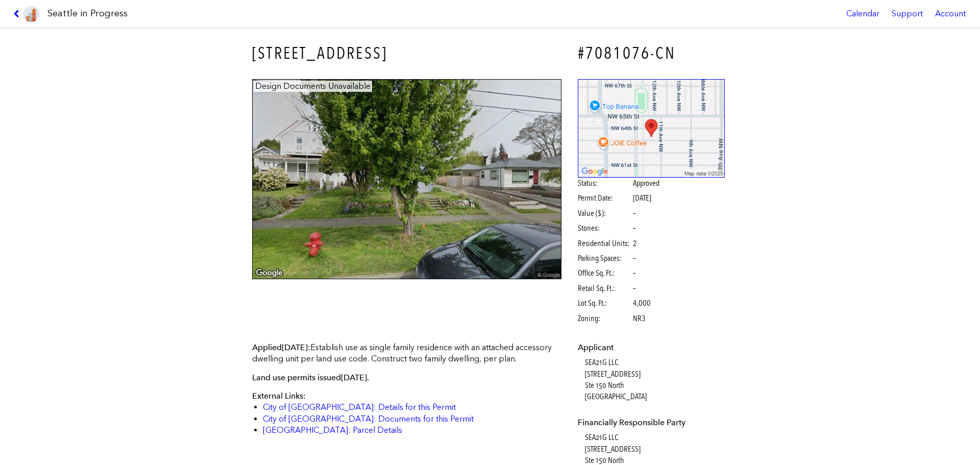 This screenshot has height=465, width=980. What do you see at coordinates (604, 198) in the screenshot?
I see `span: Permit Date:` at bounding box center [604, 198].